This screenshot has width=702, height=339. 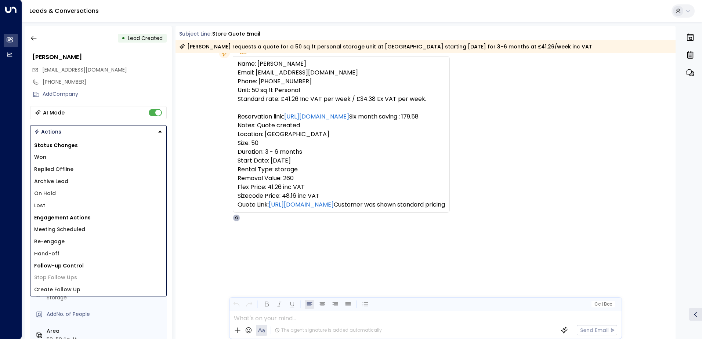 I want to click on span: Lead Created, so click(x=145, y=38).